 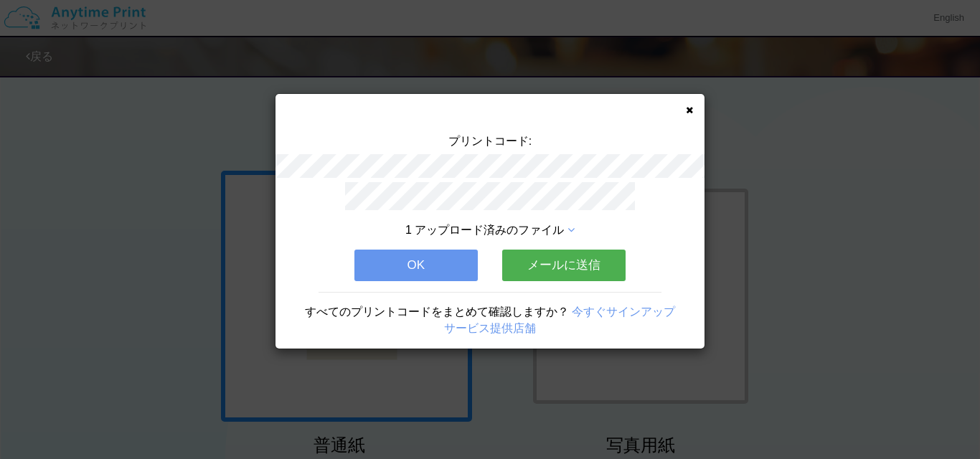 What do you see at coordinates (416, 265) in the screenshot?
I see `button: OK` at bounding box center [416, 265].